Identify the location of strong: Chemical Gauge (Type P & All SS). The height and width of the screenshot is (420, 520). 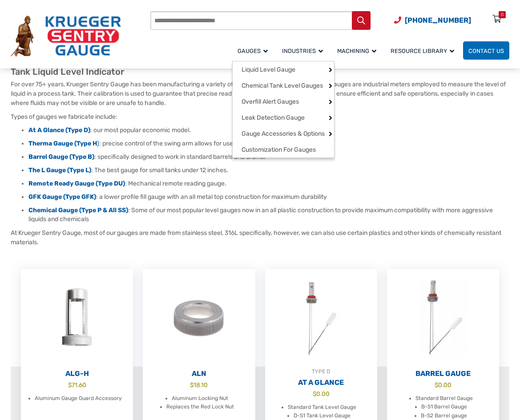
(79, 210).